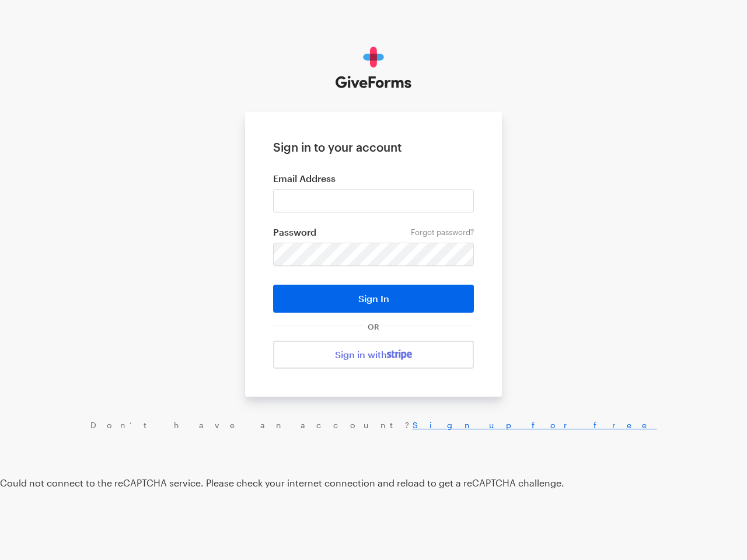 Image resolution: width=747 pixels, height=560 pixels. Describe the element at coordinates (374, 68) in the screenshot. I see `img: GiveForms` at that location.